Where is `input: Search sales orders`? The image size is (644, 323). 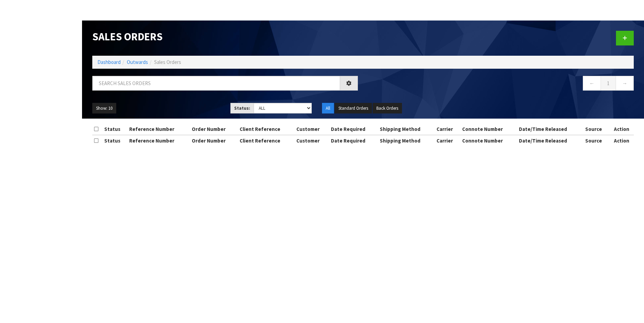 input: Search sales orders is located at coordinates (216, 83).